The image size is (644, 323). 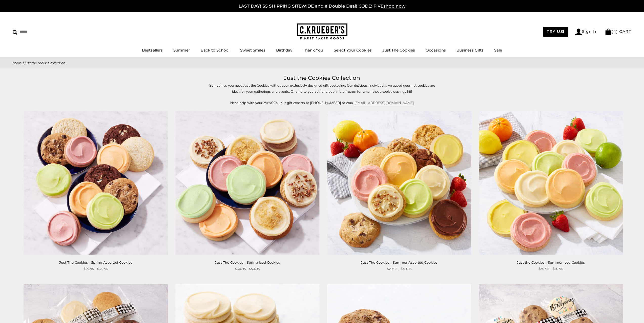 I want to click on a: Home, so click(x=17, y=63).